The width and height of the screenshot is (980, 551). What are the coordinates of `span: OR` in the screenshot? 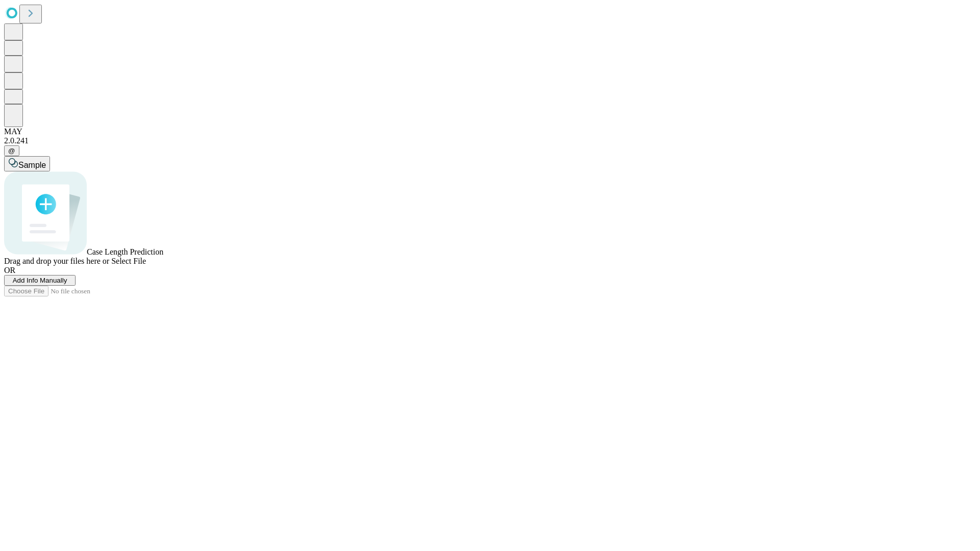 It's located at (10, 270).